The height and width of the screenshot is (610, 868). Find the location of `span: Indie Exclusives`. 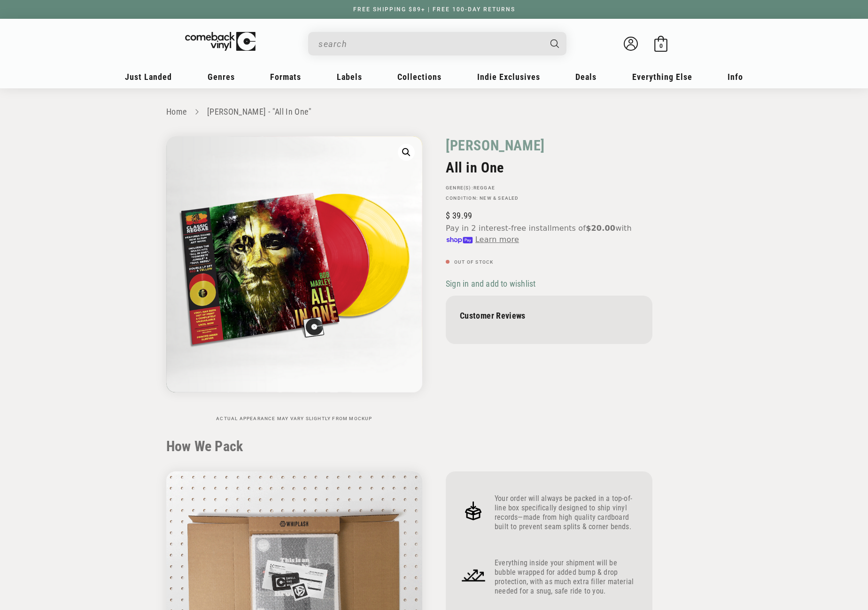

span: Indie Exclusives is located at coordinates (509, 77).